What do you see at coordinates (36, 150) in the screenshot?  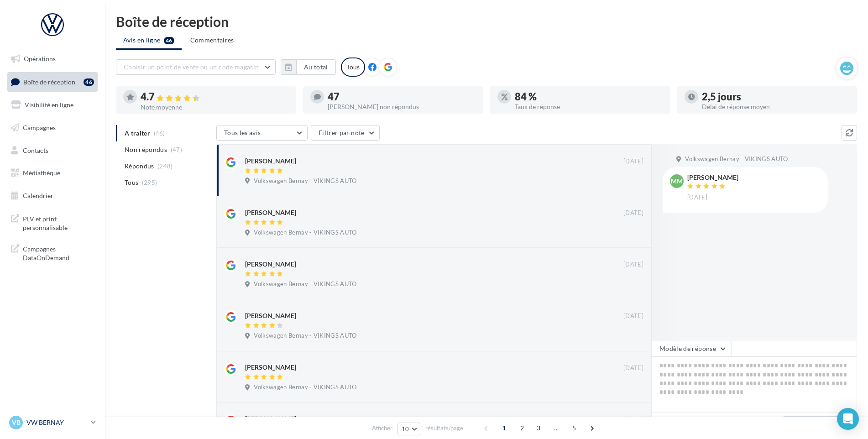 I see `span: Contacts` at bounding box center [36, 150].